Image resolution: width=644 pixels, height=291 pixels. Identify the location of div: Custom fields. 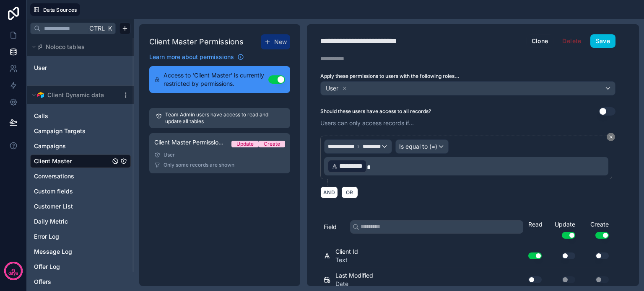
(80, 191).